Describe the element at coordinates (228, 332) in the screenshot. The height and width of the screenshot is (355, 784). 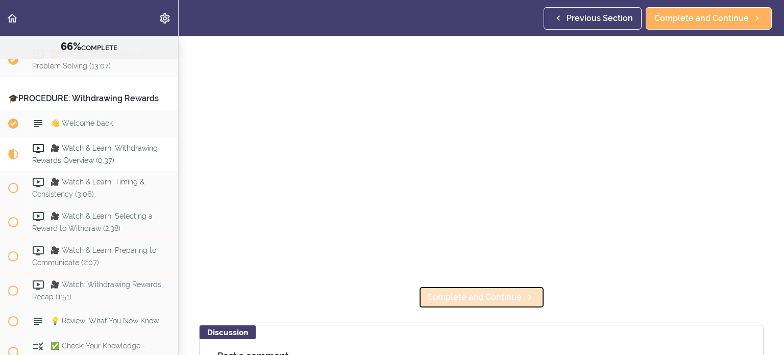
I see `div: Discussion` at that location.